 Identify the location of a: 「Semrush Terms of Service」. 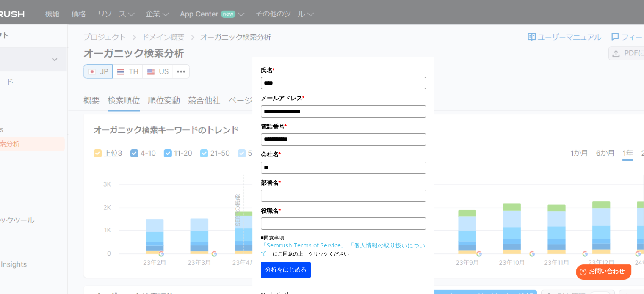
(304, 245).